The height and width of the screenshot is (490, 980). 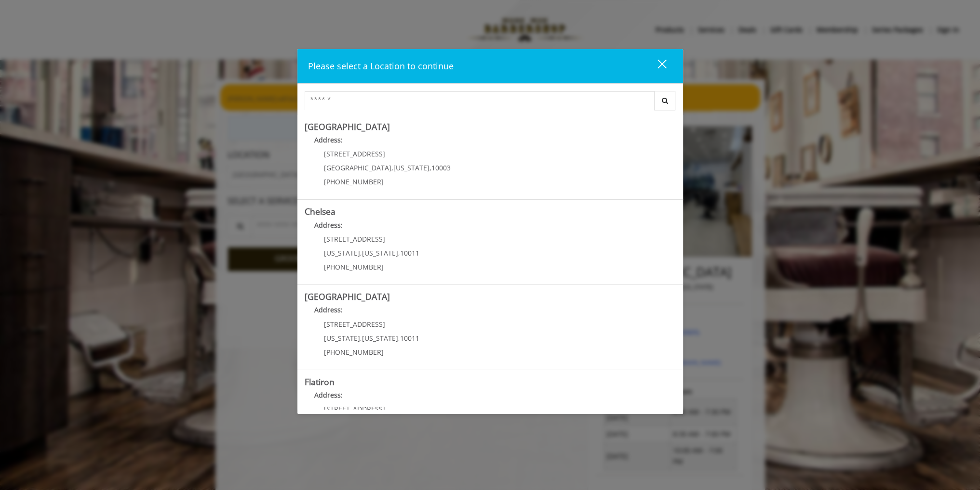 I want to click on input: Search Center, so click(x=480, y=101).